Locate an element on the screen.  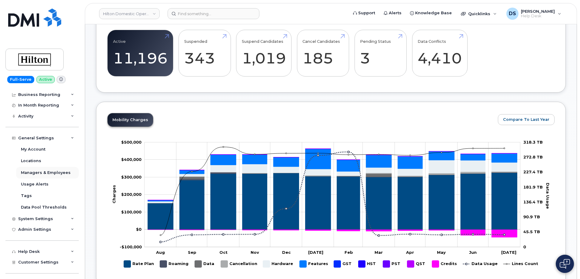
a: Knowledge Base is located at coordinates (431, 13).